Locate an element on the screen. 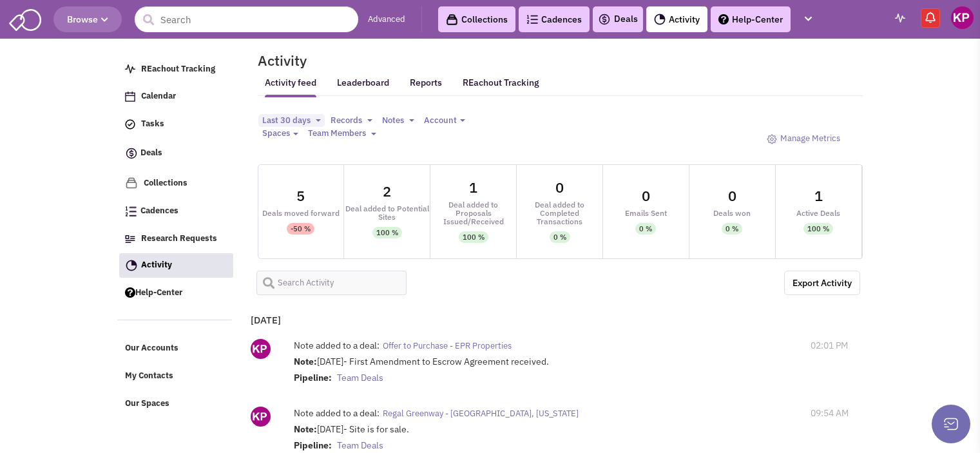 Image resolution: width=980 pixels, height=453 pixels. img: icon-collection-lavender-black.svg is located at coordinates (452, 19).